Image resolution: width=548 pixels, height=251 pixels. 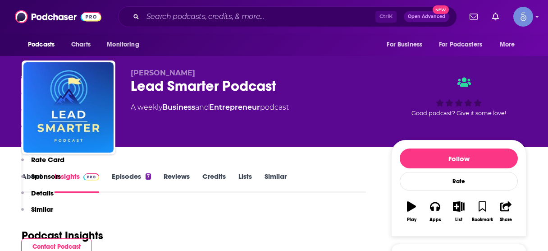 What do you see at coordinates (459, 96) in the screenshot?
I see `div: Good podcast? Give it some love!` at bounding box center [459, 96].